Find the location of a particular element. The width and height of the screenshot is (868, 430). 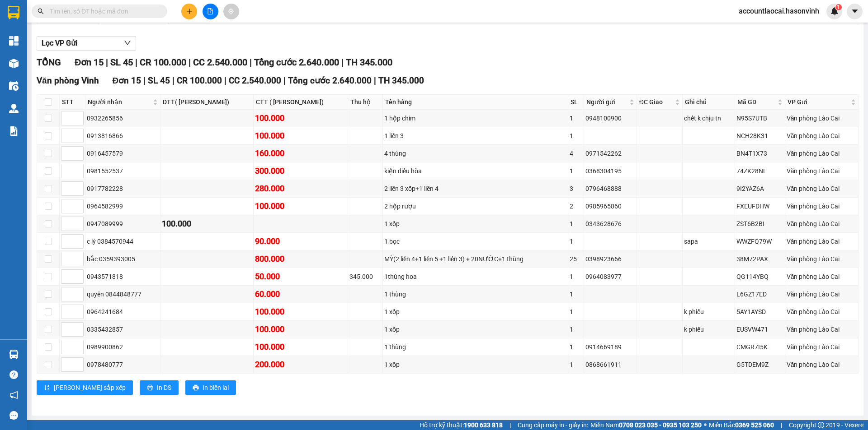

span: message is located at coordinates (13, 416).